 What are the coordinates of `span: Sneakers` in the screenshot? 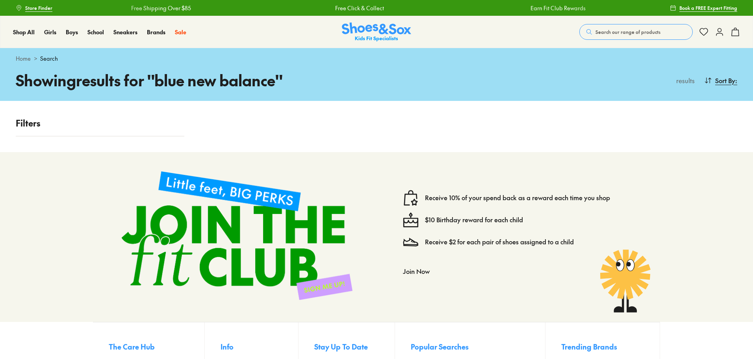 It's located at (125, 32).